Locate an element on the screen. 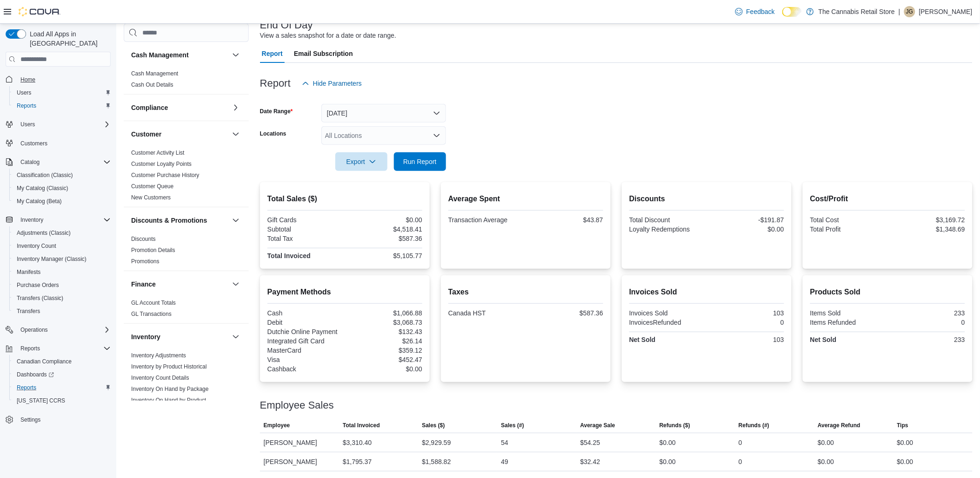 The width and height of the screenshot is (980, 478). span: Sales (#) is located at coordinates (513, 425).